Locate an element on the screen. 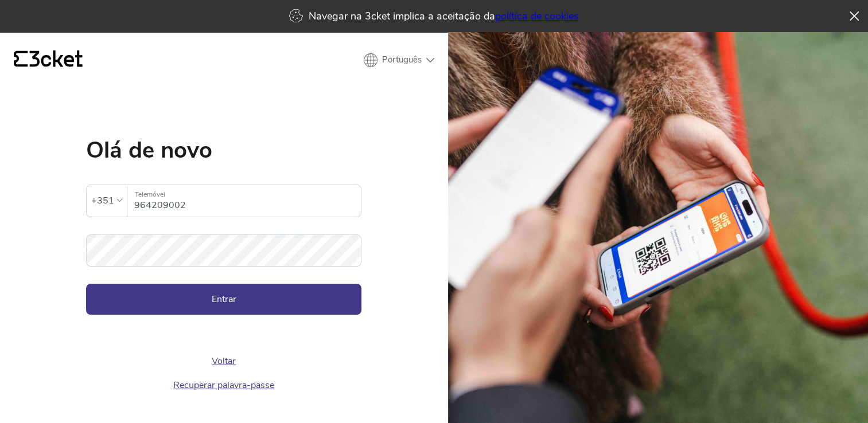  div: +351 is located at coordinates (103, 201).